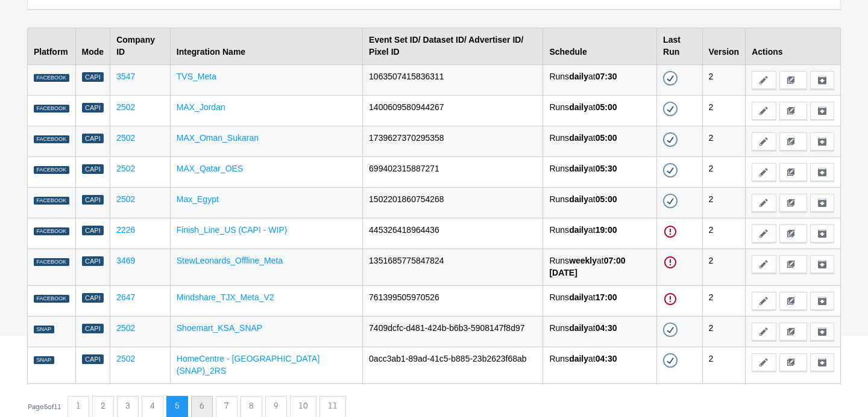 This screenshot has width=868, height=417. I want to click on strong: 19:00, so click(606, 230).